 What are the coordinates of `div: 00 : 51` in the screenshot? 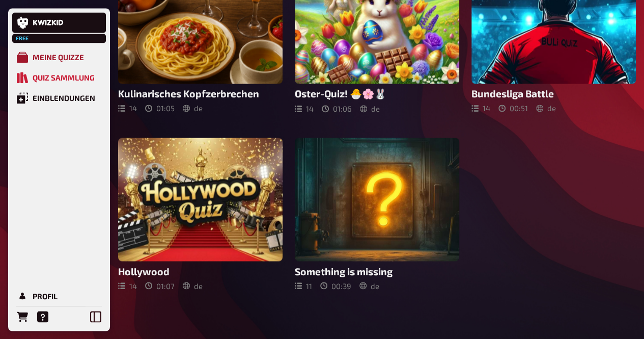 It's located at (513, 108).